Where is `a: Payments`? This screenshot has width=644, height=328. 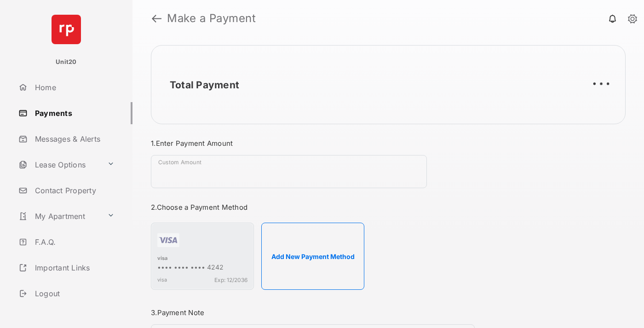
a: Payments is located at coordinates (73, 113).